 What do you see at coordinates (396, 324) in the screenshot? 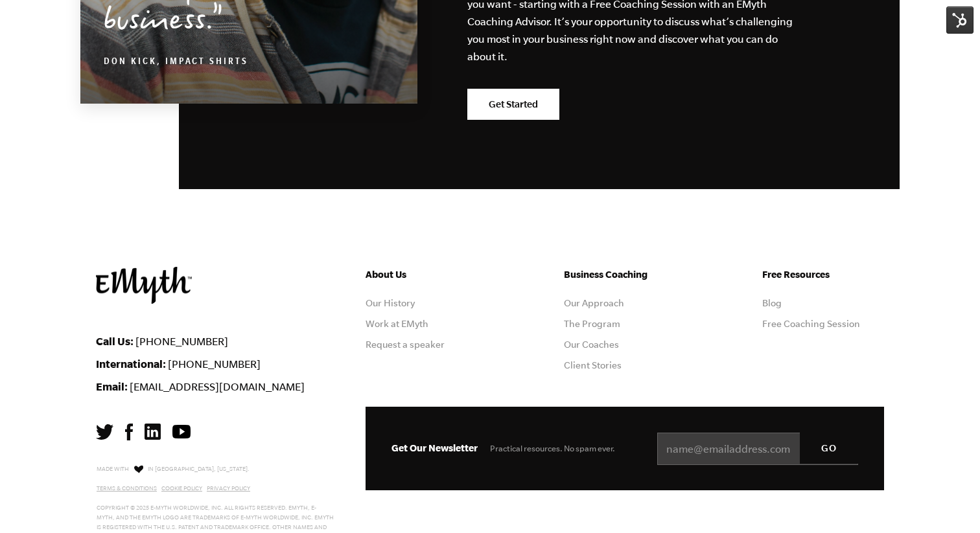
I see `a: Work at EMyth` at bounding box center [396, 324].